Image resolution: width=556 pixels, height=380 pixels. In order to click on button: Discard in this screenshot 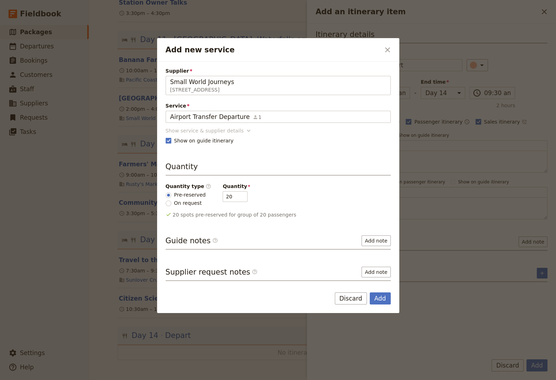, I will do `click(351, 299)`.